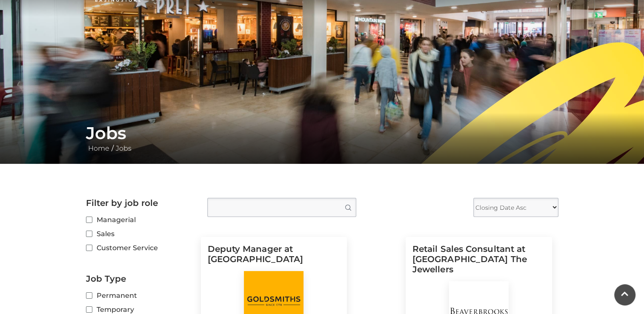 Image resolution: width=644 pixels, height=314 pixels. I want to click on label: Sales, so click(140, 234).